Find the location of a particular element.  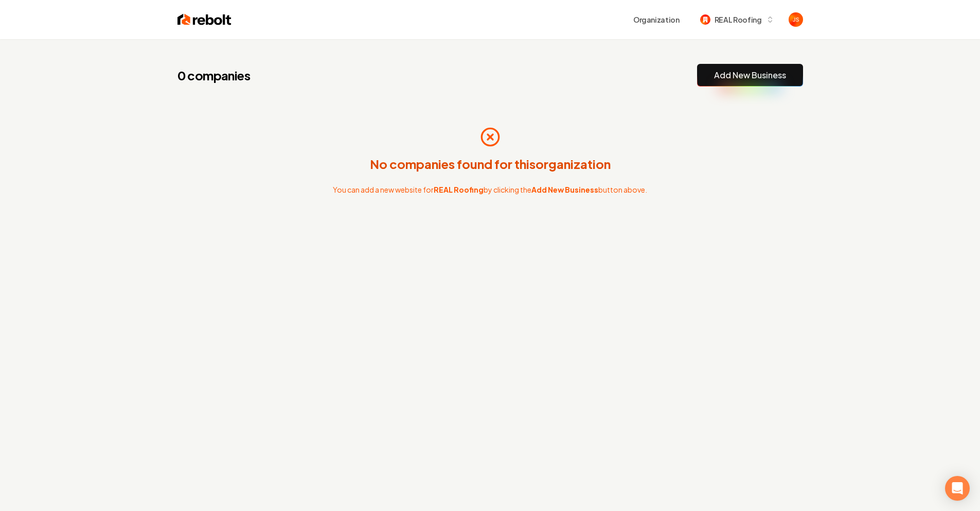

a: Add New Business is located at coordinates (750, 75).